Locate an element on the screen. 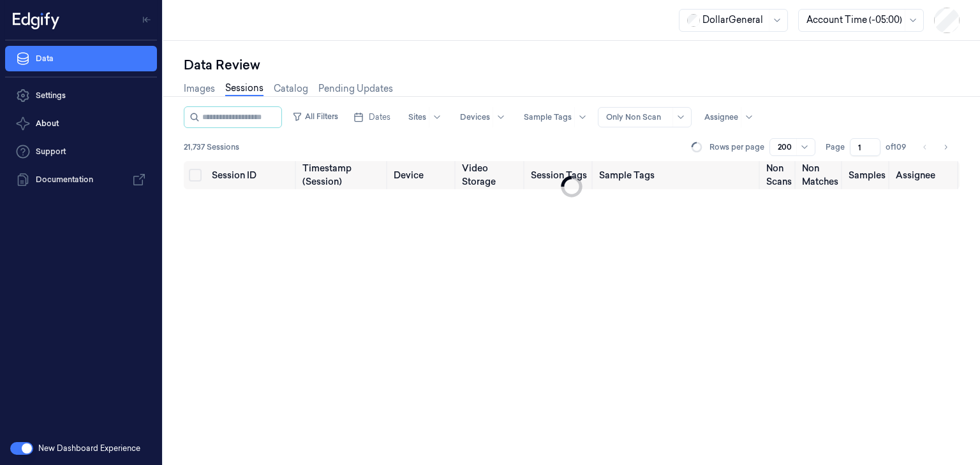 The height and width of the screenshot is (465, 980). span: of 109 is located at coordinates (895, 147).